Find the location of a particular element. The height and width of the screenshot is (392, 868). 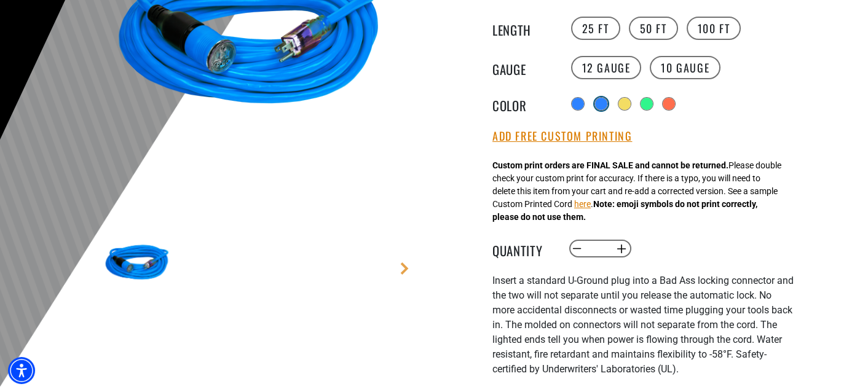

legend: Length is located at coordinates (523, 29).